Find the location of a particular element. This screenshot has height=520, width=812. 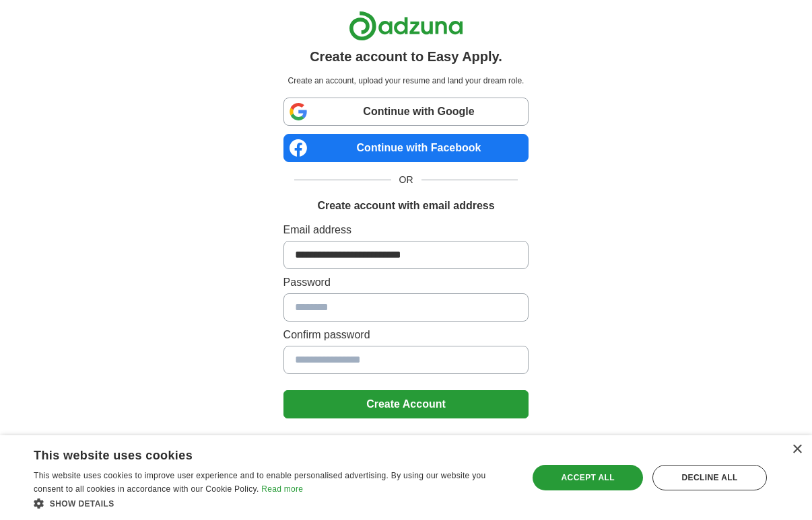

div: Close is located at coordinates (796, 449).